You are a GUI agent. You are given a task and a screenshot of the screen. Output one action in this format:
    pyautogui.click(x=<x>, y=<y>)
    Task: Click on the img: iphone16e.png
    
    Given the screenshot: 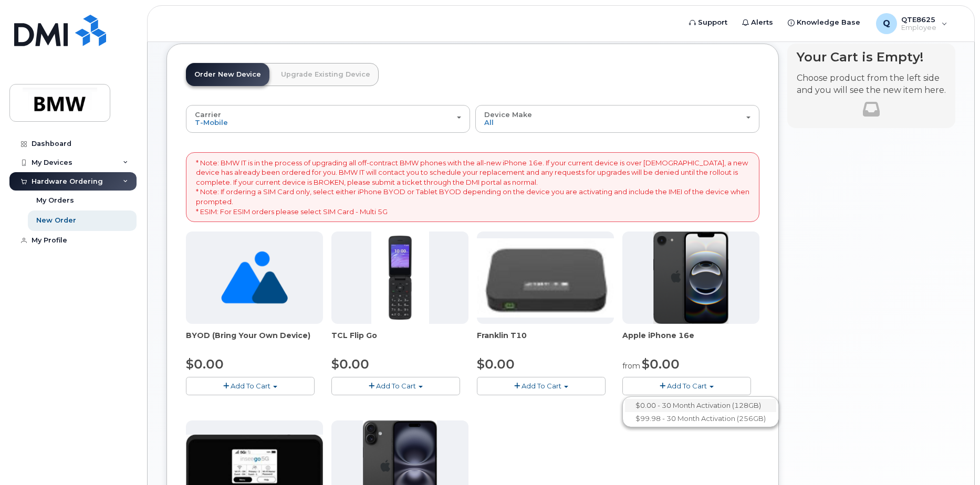 What is the action you would take?
    pyautogui.click(x=691, y=278)
    